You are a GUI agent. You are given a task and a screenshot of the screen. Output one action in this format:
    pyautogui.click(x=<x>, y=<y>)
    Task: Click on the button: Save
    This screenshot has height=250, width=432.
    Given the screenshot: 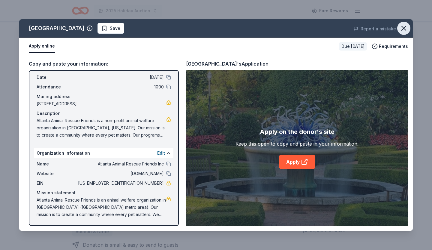 What is the action you would take?
    pyautogui.click(x=111, y=28)
    